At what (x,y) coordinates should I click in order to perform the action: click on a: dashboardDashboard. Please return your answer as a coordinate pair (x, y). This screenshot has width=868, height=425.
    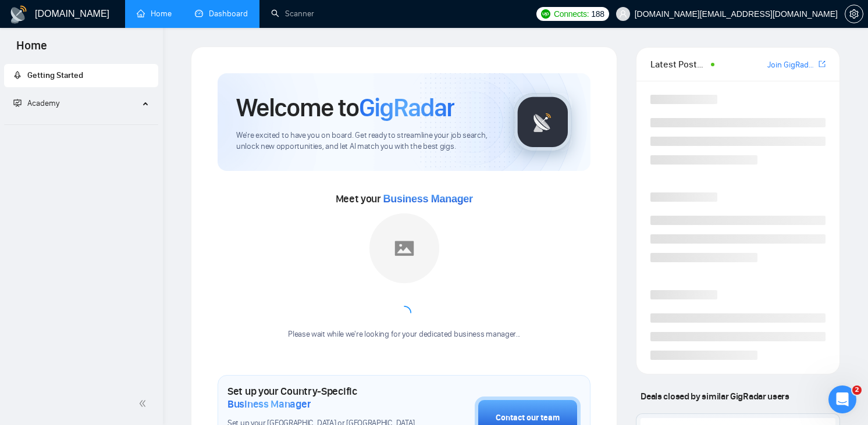
    Looking at the image, I should click on (221, 14).